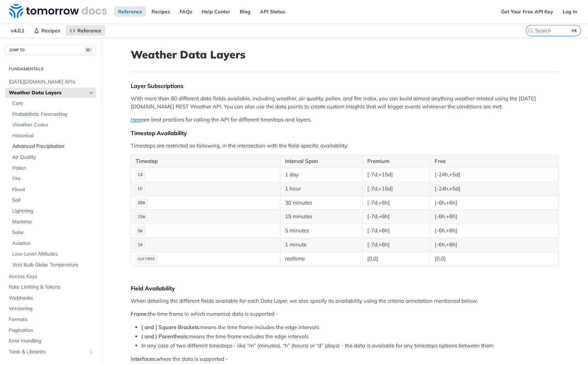  What do you see at coordinates (51, 341) in the screenshot?
I see `span: Error Handling` at bounding box center [51, 341].